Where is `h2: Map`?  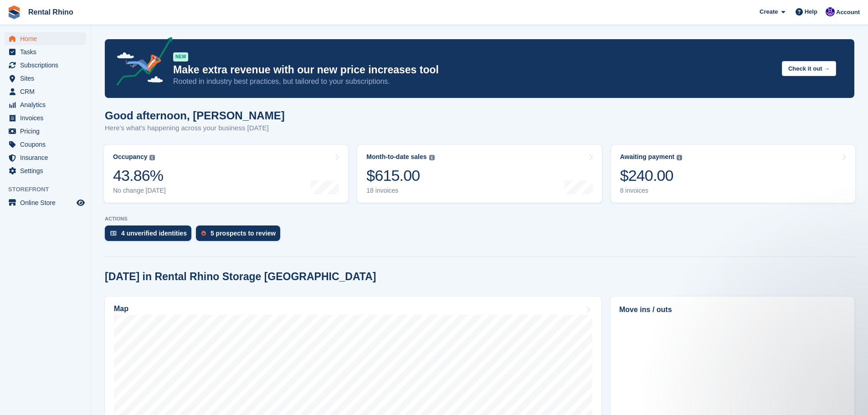
h2: Map is located at coordinates (121, 309).